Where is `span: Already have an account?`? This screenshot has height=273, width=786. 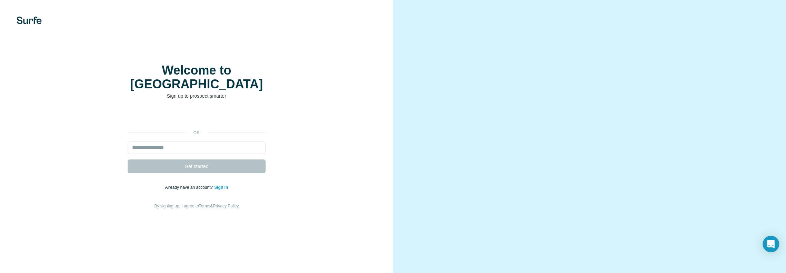
span: Already have an account? is located at coordinates (189, 187).